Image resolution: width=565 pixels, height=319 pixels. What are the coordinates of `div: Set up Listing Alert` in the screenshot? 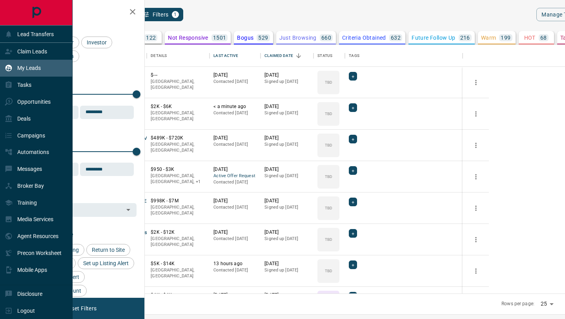 It's located at (106, 263).